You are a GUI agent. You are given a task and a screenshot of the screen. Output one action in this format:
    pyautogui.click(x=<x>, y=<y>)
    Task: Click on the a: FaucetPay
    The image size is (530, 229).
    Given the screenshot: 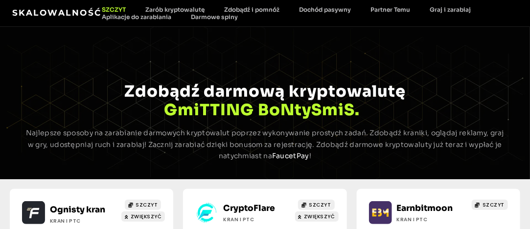 What is the action you would take?
    pyautogui.click(x=290, y=156)
    